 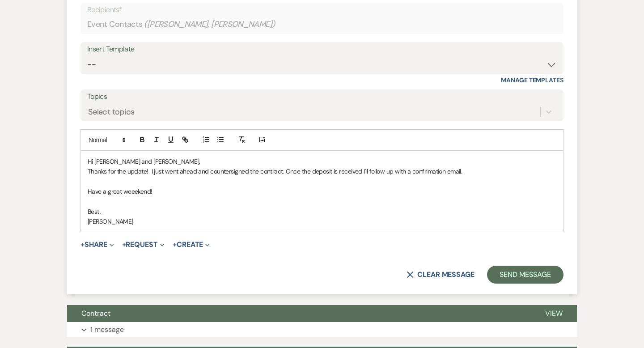 I want to click on p: Have a great weeekend!, so click(x=322, y=192).